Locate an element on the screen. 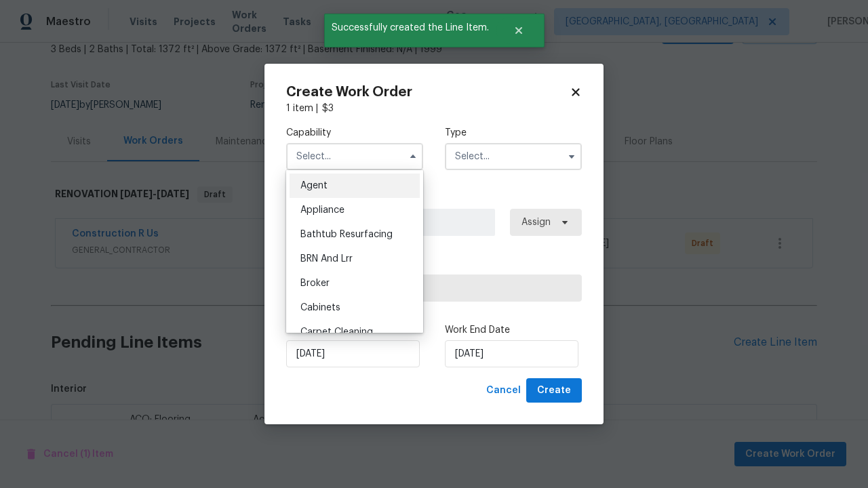 The height and width of the screenshot is (488, 868). span: $ 3 is located at coordinates (327, 109).